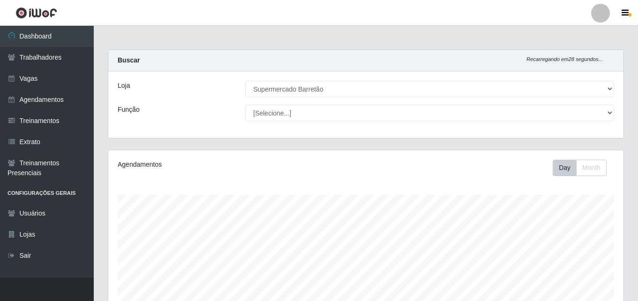  What do you see at coordinates (217, 164) in the screenshot?
I see `div: Agendamentos` at bounding box center [217, 164].